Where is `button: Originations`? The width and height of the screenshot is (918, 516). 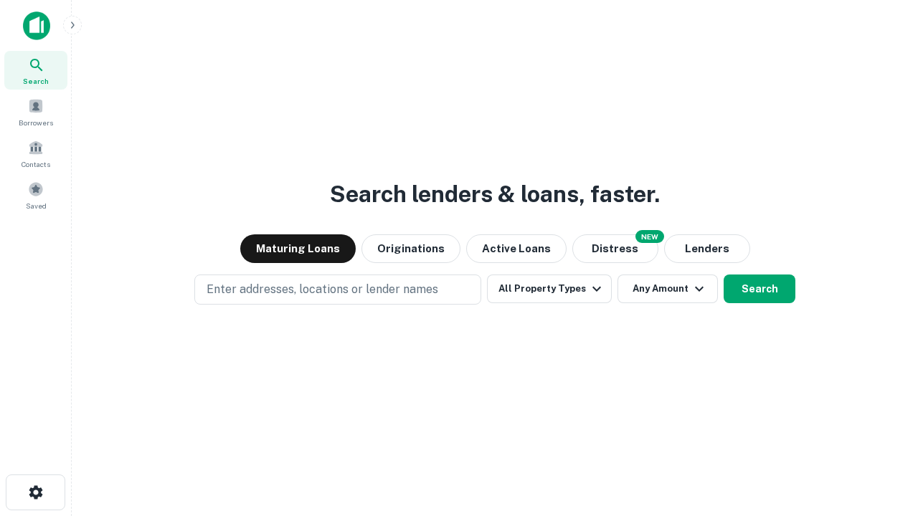
button: Originations is located at coordinates (411, 249).